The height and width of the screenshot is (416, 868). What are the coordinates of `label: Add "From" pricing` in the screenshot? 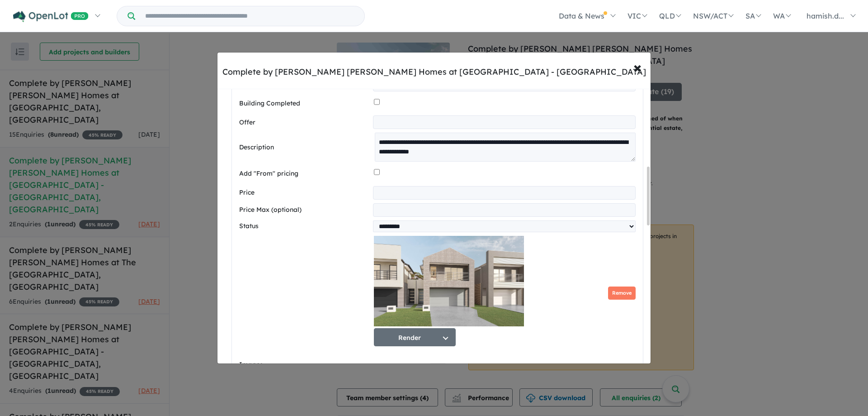 It's located at (305, 174).